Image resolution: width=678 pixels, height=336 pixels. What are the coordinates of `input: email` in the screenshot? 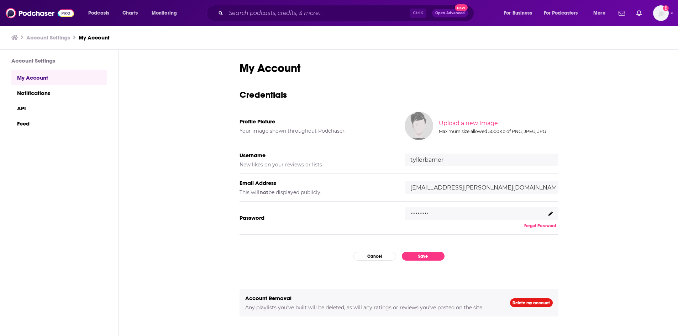 It's located at (482, 188).